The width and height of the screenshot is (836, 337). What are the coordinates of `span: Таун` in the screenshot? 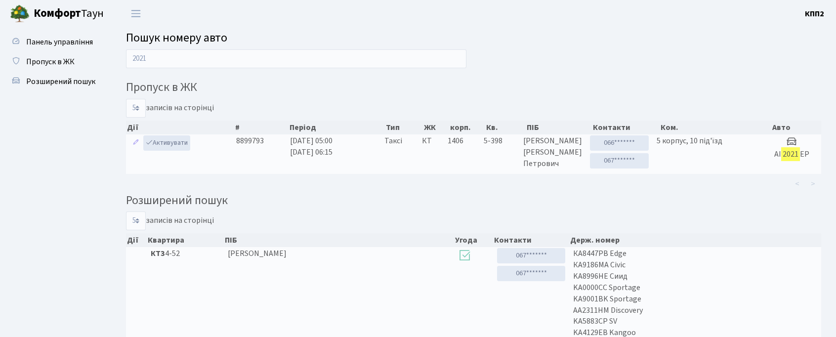 It's located at (69, 14).